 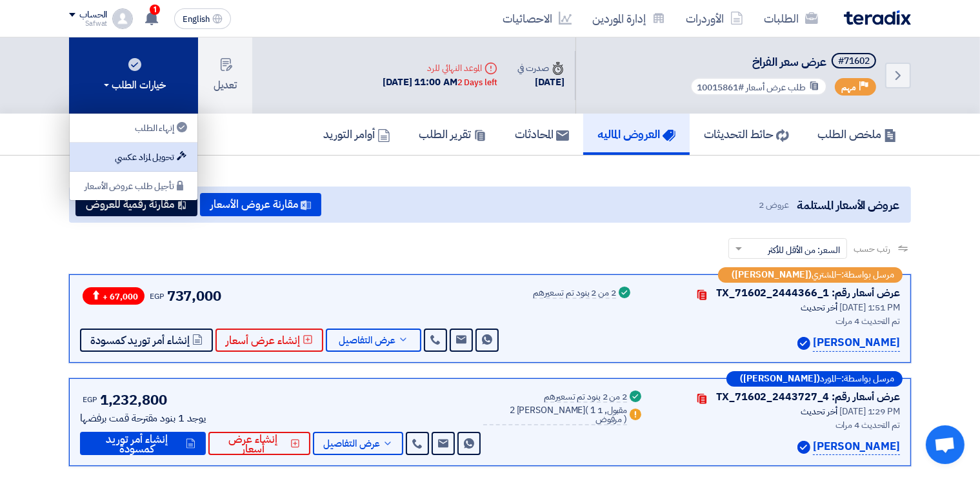 What do you see at coordinates (133, 76) in the screenshot?
I see `button: خيارات الطلب` at bounding box center [133, 76].